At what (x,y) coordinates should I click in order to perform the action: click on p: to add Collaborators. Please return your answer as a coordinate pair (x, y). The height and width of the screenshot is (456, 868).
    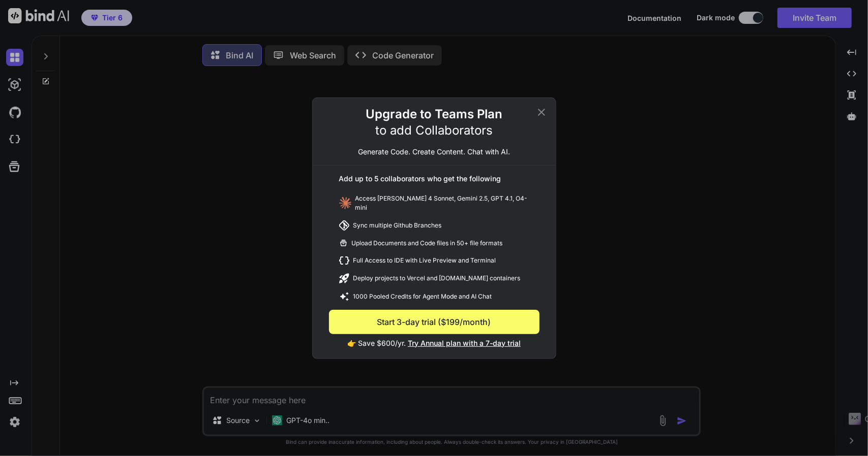
    Looking at the image, I should click on (434, 131).